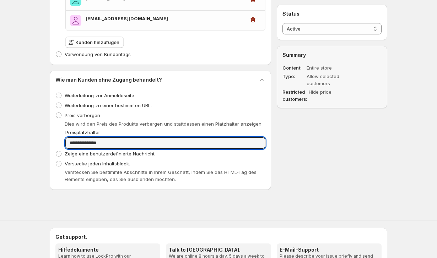 The height and width of the screenshot is (258, 437). Describe the element at coordinates (334, 80) in the screenshot. I see `dd: Allow selected customers` at that location.